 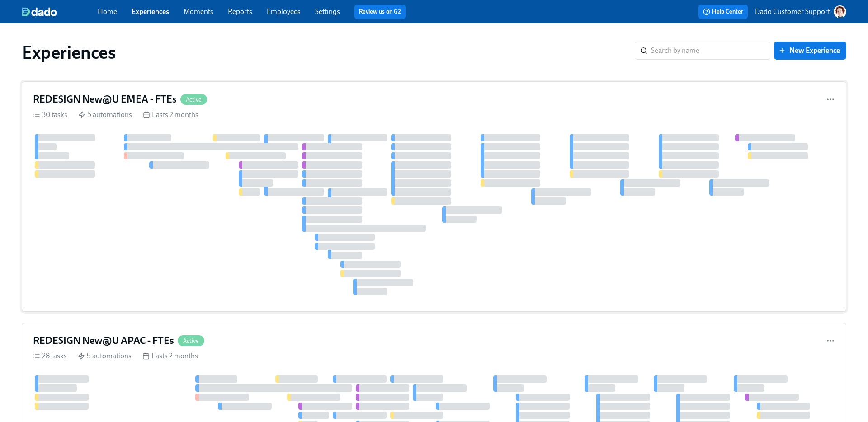 I want to click on button: Help Center, so click(x=723, y=12).